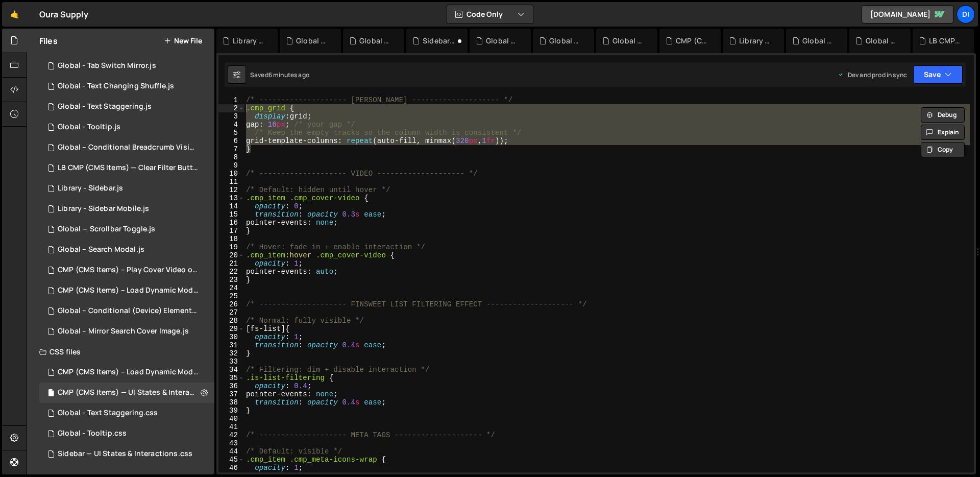  I want to click on div: Dev and prod in sync, so click(873, 74).